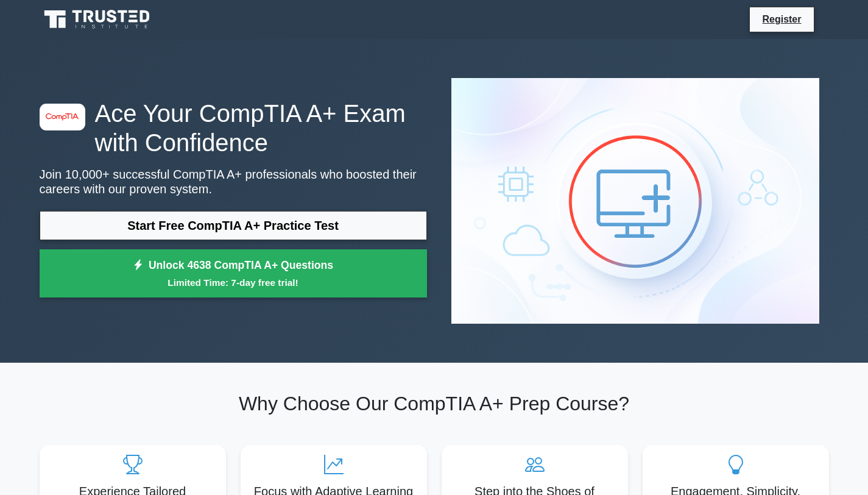 Image resolution: width=868 pixels, height=495 pixels. Describe the element at coordinates (234, 181) in the screenshot. I see `p: Join 10,000+ successful CompTIA A+ professionals who boosted their careers with our proven system.` at that location.